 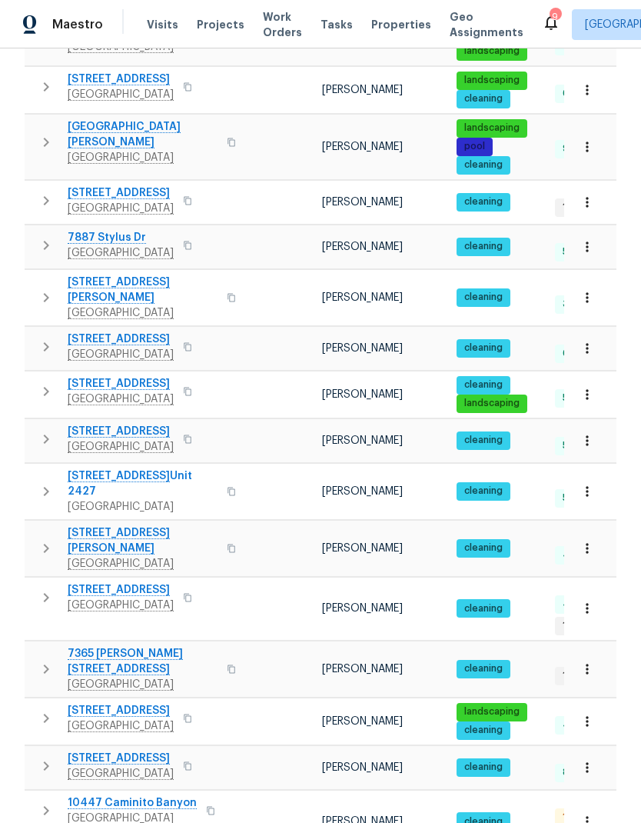 I want to click on span: 1 Accepted, so click(x=589, y=625).